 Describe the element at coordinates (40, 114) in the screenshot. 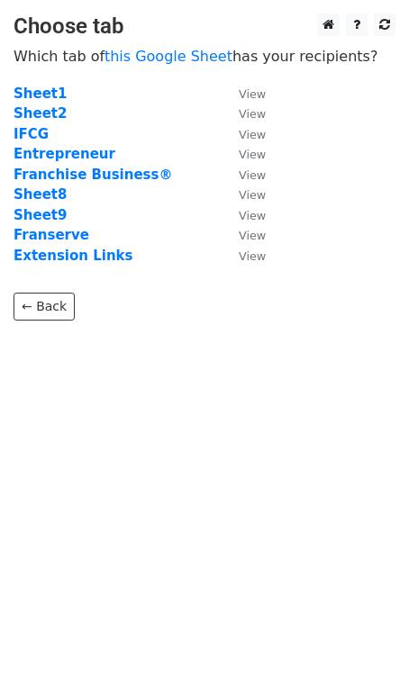

I see `strong: Sheet2` at that location.